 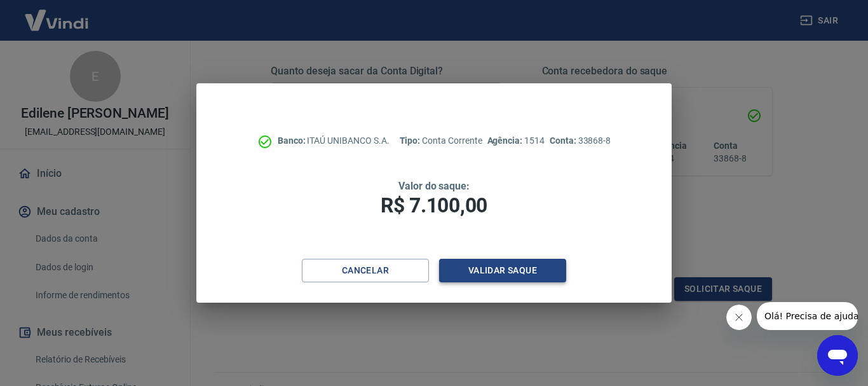 What do you see at coordinates (333, 140) in the screenshot?
I see `p: ITAÚ UNIBANCO S.A.` at bounding box center [333, 140].